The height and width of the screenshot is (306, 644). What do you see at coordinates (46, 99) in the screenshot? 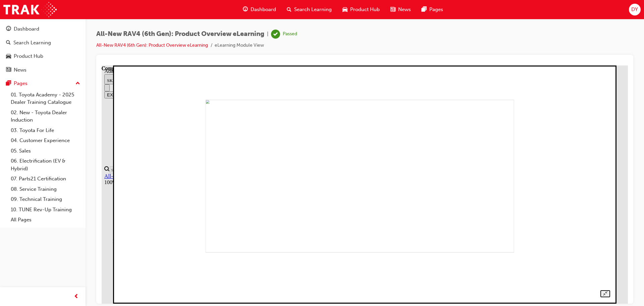
I see `a: 01. Toyota Academy - 2025 Dealer Training Catalogue` at bounding box center [46, 99].